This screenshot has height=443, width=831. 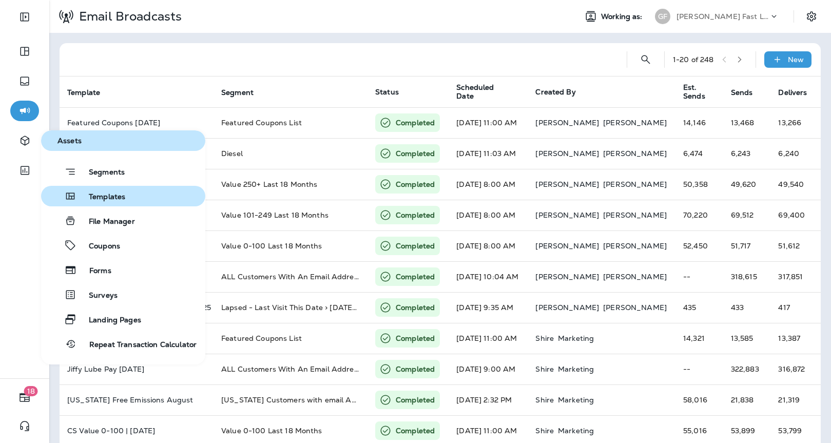 What do you see at coordinates (746, 215) in the screenshot?
I see `td: 69,512` at bounding box center [746, 215].